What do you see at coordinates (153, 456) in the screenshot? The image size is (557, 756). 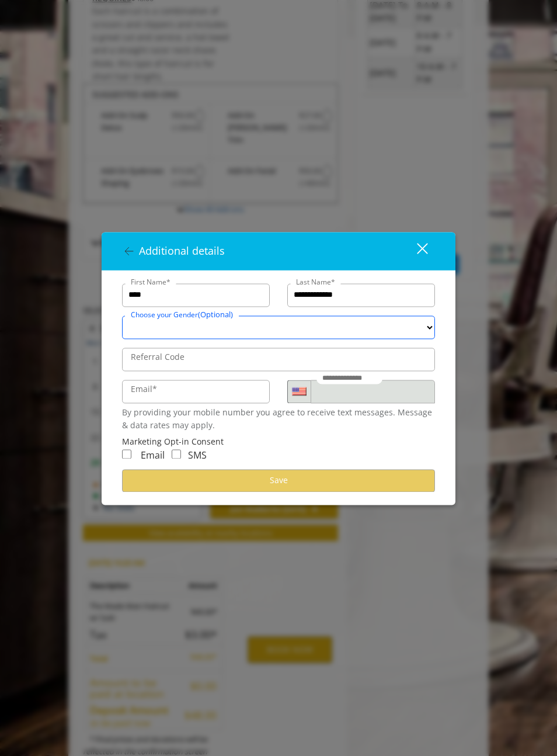 I see `span: Email` at bounding box center [153, 456].